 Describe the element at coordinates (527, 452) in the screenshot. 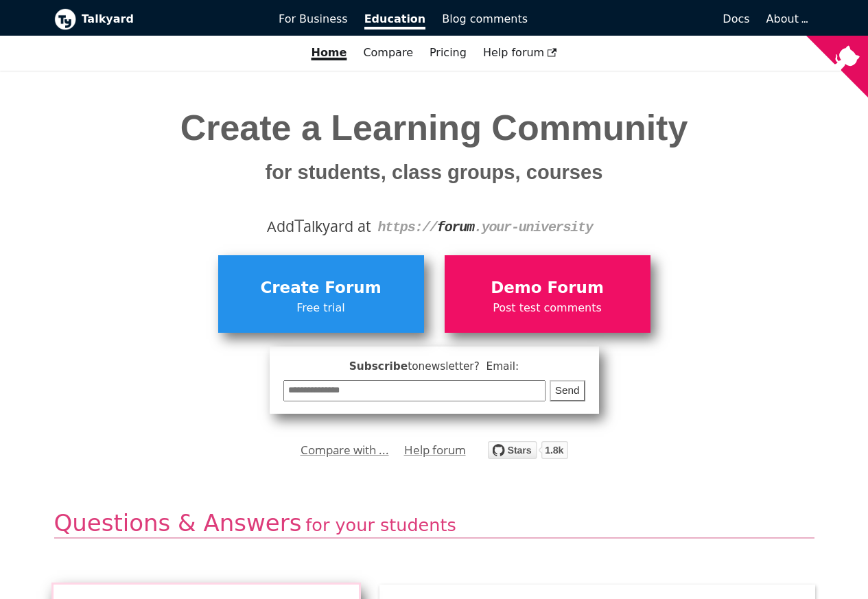

I see `a: Star debiki/talkyard on GitHub` at that location.